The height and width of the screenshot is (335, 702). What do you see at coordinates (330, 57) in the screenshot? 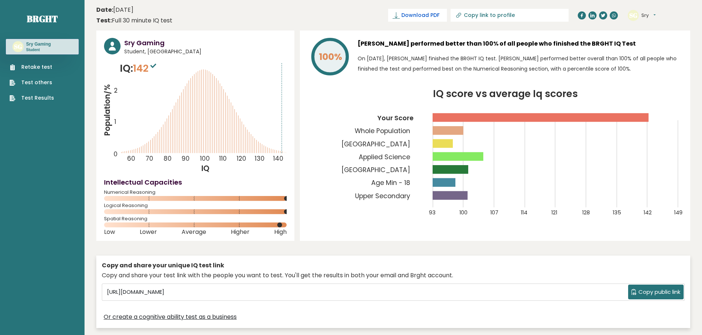
I see `tspan: 100%` at bounding box center [330, 57].